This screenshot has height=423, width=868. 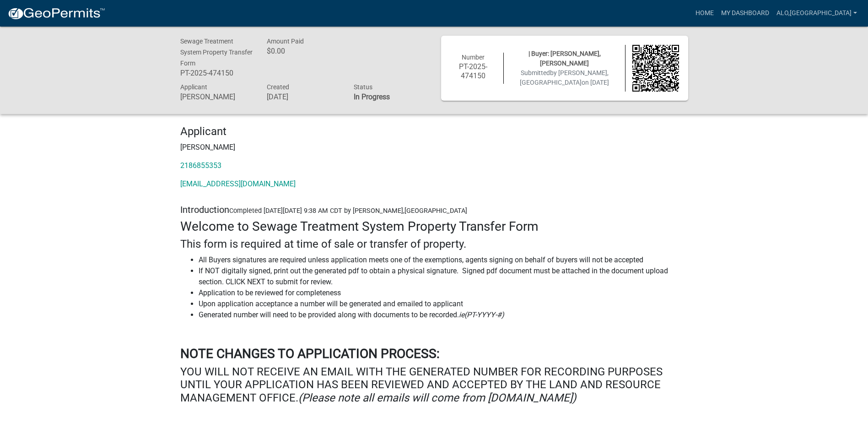 I want to click on strong: NOTE CHANGES TO APPLICATION PROCESS:, so click(x=310, y=354).